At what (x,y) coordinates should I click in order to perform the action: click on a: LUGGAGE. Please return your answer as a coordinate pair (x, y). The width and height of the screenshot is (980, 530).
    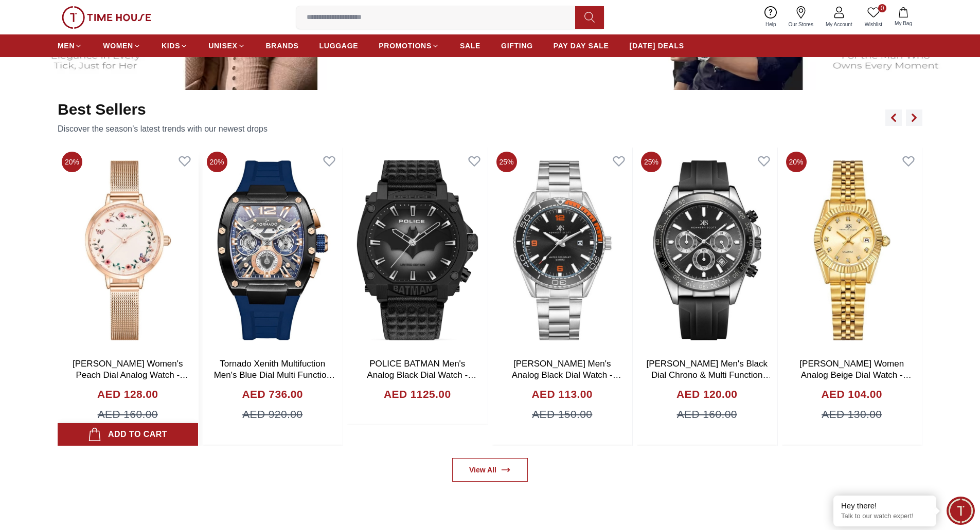
    Looking at the image, I should click on (339, 46).